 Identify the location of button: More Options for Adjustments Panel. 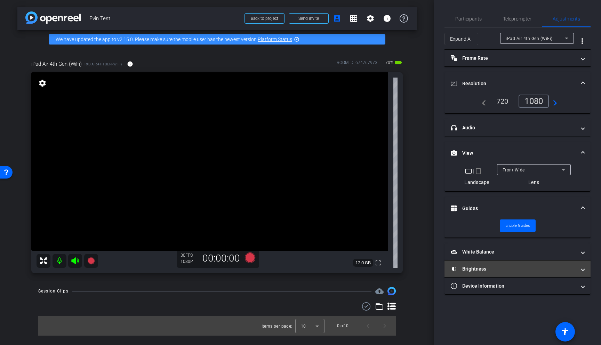
(582, 41).